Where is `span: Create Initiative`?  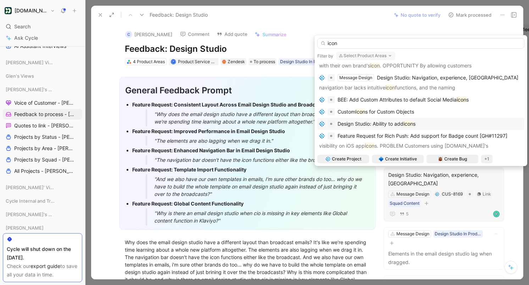 span: Create Initiative is located at coordinates (401, 159).